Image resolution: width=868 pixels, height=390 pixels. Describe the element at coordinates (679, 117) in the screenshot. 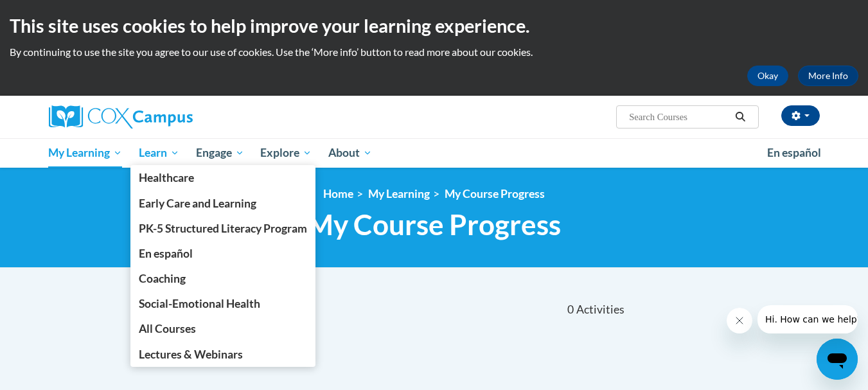

I see `input: Search Courses` at that location.